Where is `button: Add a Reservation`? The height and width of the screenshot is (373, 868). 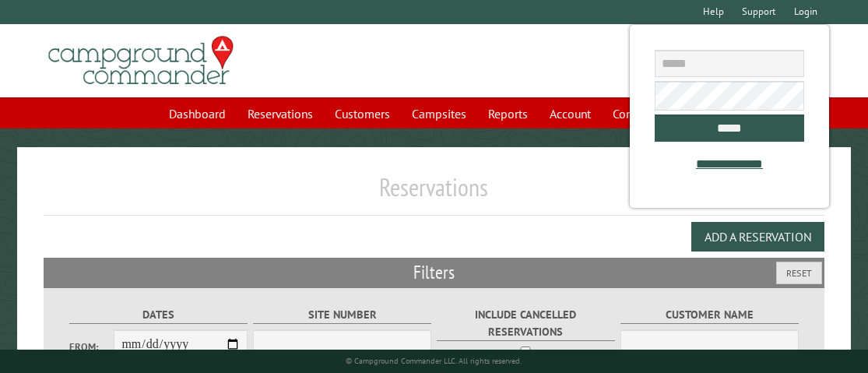 button: Add a Reservation is located at coordinates (758, 237).